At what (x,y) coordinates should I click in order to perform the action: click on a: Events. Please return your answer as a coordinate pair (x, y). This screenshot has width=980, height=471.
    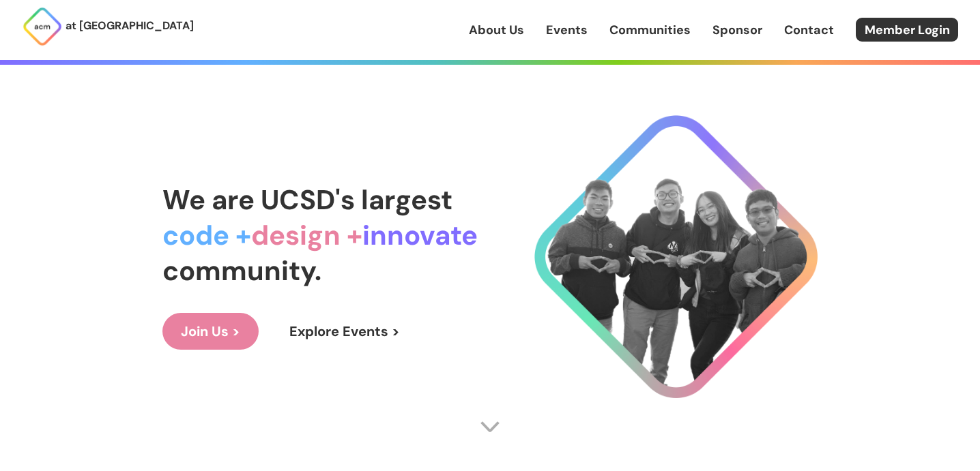
    Looking at the image, I should click on (566, 30).